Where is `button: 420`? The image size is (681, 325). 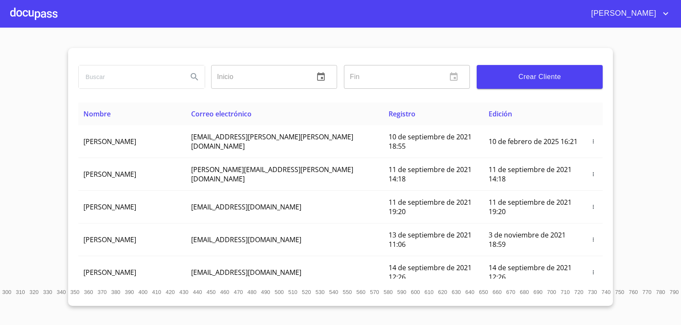
button: 420 is located at coordinates (170, 293).